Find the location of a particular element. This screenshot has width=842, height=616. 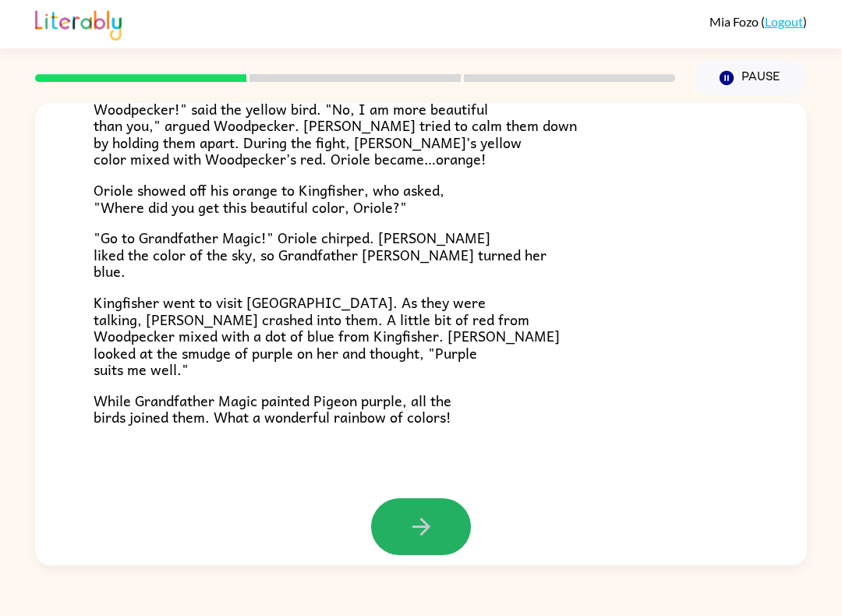

img: Literably is located at coordinates (78, 24).